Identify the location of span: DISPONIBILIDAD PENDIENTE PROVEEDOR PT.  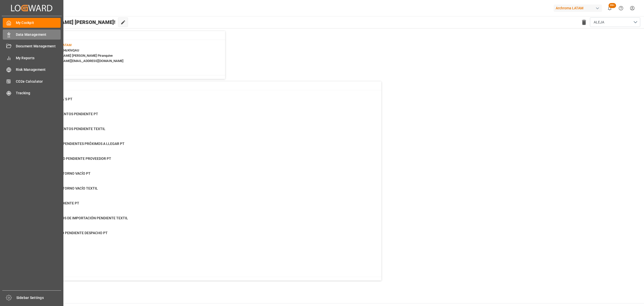
(75, 158).